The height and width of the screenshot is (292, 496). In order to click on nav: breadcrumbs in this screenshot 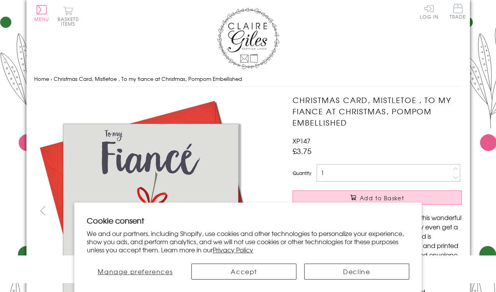, I will do `click(248, 79)`.